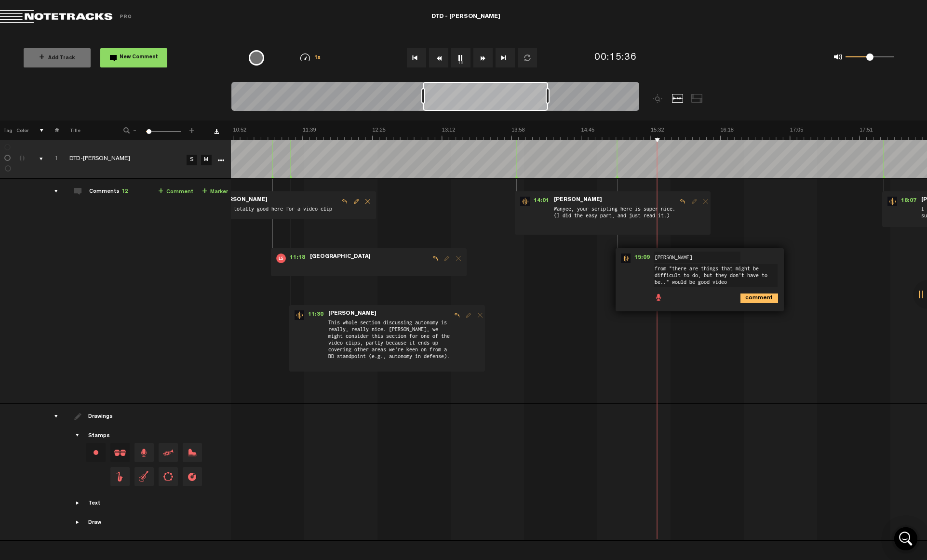 This screenshot has height=560, width=927. Describe the element at coordinates (36, 159) in the screenshot. I see `td: comments, stamps & drawings` at that location.